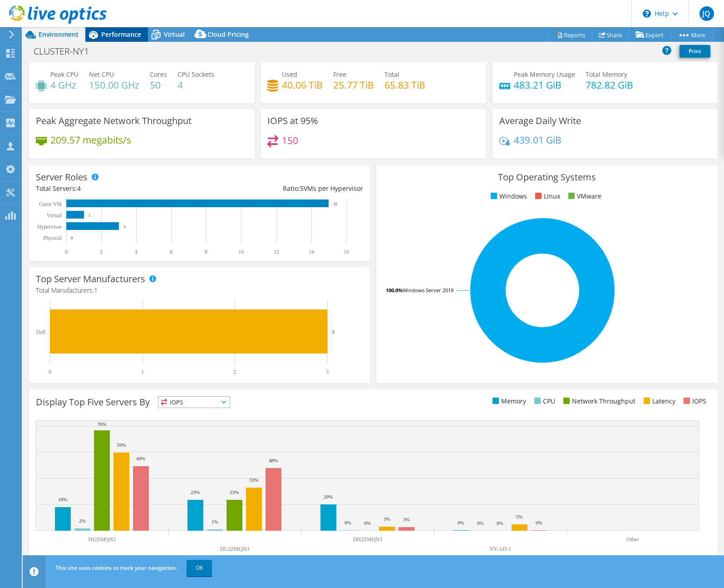  What do you see at coordinates (64, 74) in the screenshot?
I see `span: Peak CPU` at bounding box center [64, 74].